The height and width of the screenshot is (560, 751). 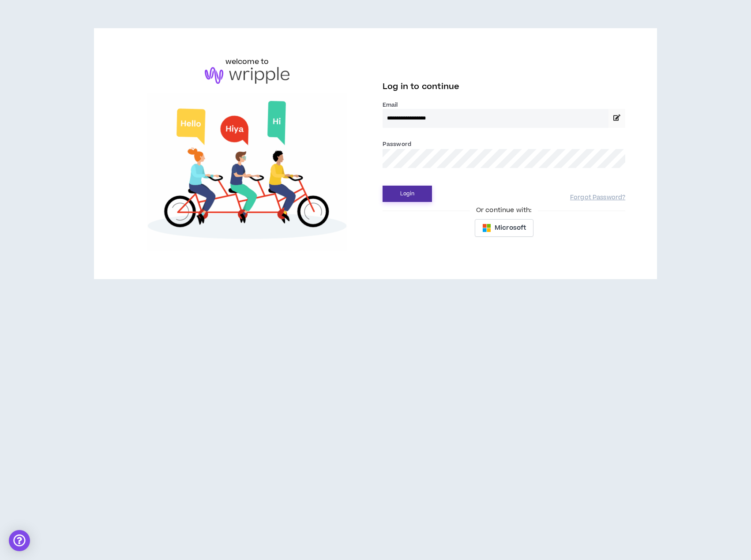 I want to click on label: Email, so click(x=504, y=105).